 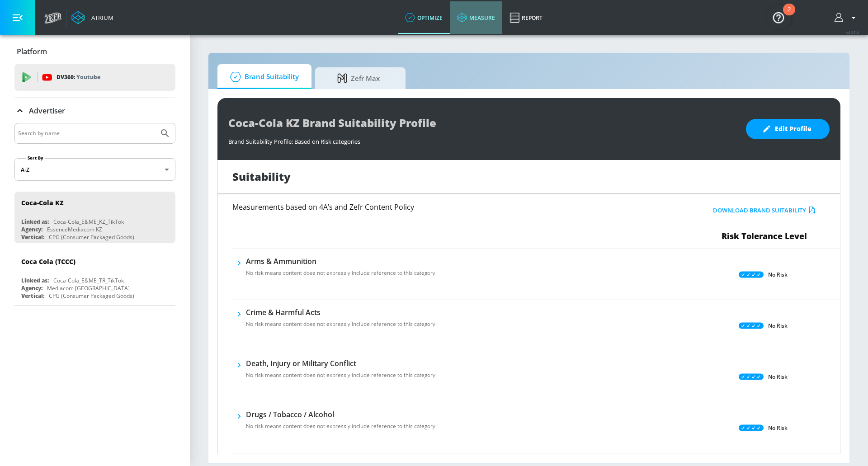 What do you see at coordinates (89, 280) in the screenshot?
I see `div: Coca-Cola_E&ME_TR_TikTok` at bounding box center [89, 280].